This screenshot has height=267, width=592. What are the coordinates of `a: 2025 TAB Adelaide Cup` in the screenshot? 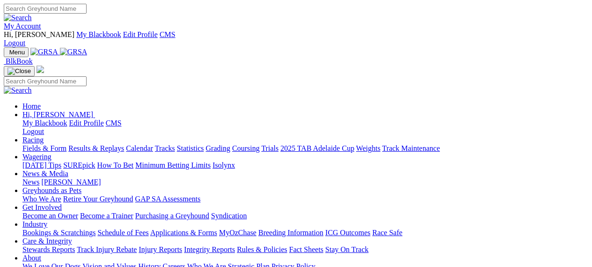 It's located at (317, 148).